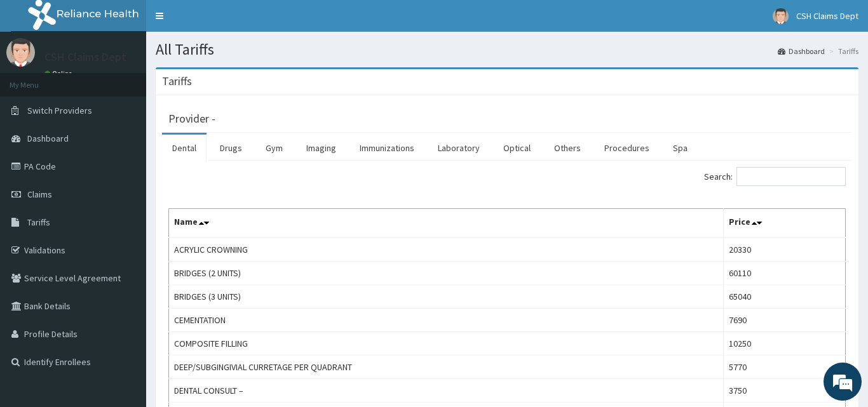  What do you see at coordinates (273, 148) in the screenshot?
I see `a: Gym` at bounding box center [273, 148].